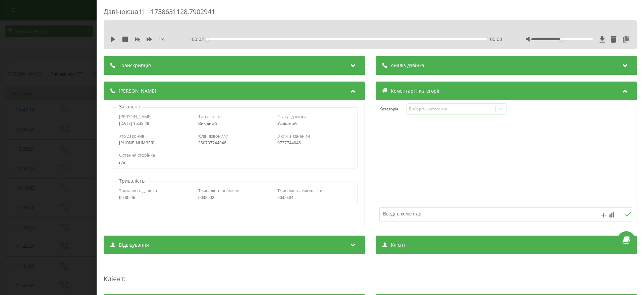 The image size is (644, 295). I want to click on span: Коментарі і категорії, so click(415, 91).